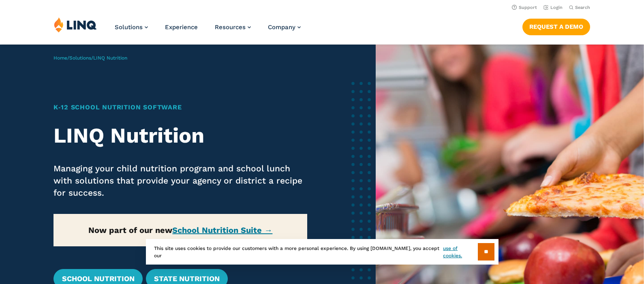 The width and height of the screenshot is (644, 284). I want to click on a: Login, so click(553, 7).